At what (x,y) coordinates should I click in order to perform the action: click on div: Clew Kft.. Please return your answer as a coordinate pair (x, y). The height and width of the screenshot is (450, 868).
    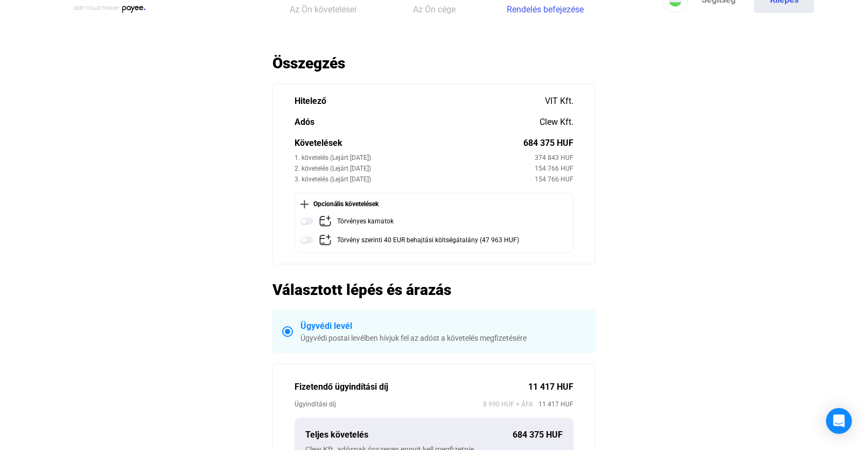
    Looking at the image, I should click on (557, 122).